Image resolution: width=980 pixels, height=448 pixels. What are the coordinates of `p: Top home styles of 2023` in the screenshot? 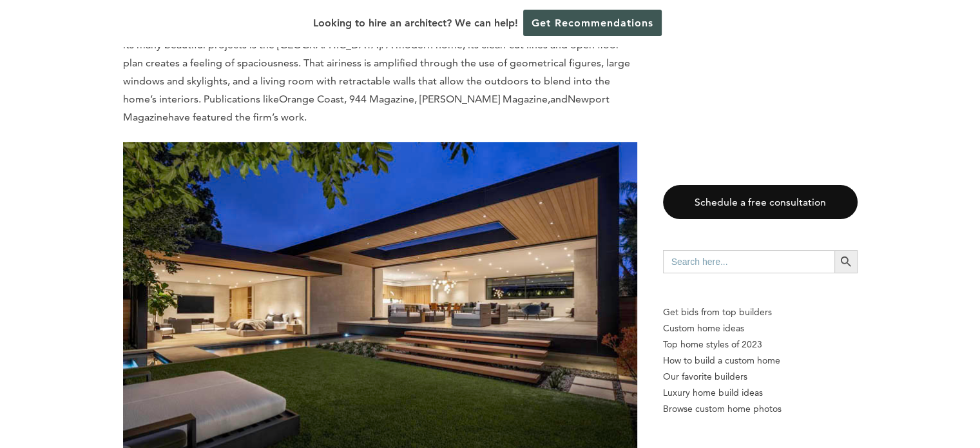 It's located at (760, 344).